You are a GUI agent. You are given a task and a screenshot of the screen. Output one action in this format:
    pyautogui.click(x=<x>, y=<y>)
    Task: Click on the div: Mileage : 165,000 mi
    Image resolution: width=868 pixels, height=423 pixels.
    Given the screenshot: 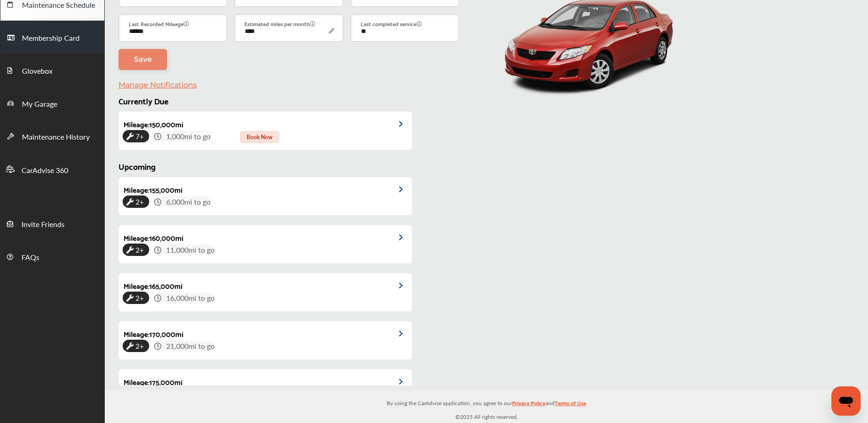 What is the action you would take?
    pyautogui.click(x=150, y=282)
    